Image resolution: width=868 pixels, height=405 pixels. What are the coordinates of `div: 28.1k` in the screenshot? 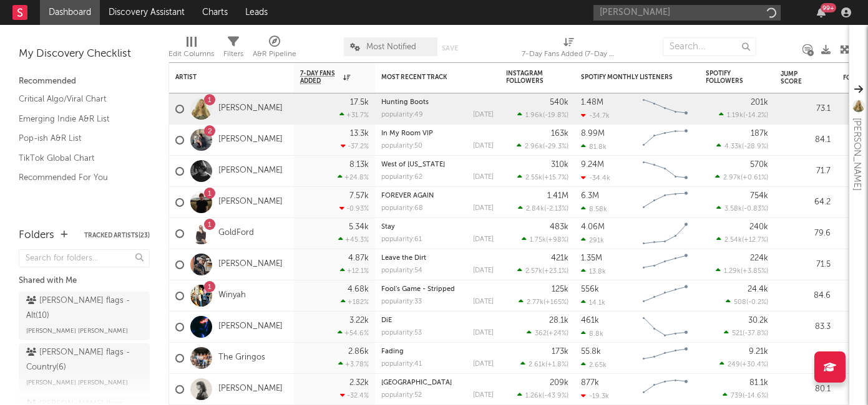 It's located at (558, 320).